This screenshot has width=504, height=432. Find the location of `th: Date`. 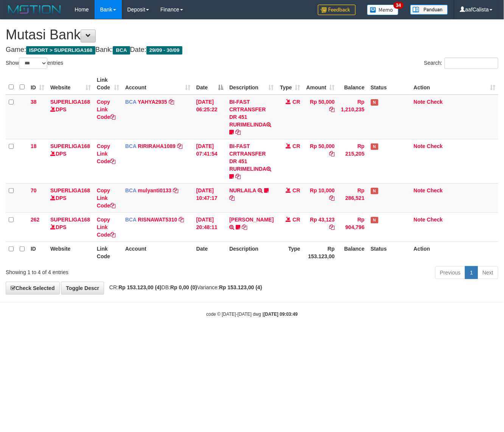

th: Date is located at coordinates (210, 252).